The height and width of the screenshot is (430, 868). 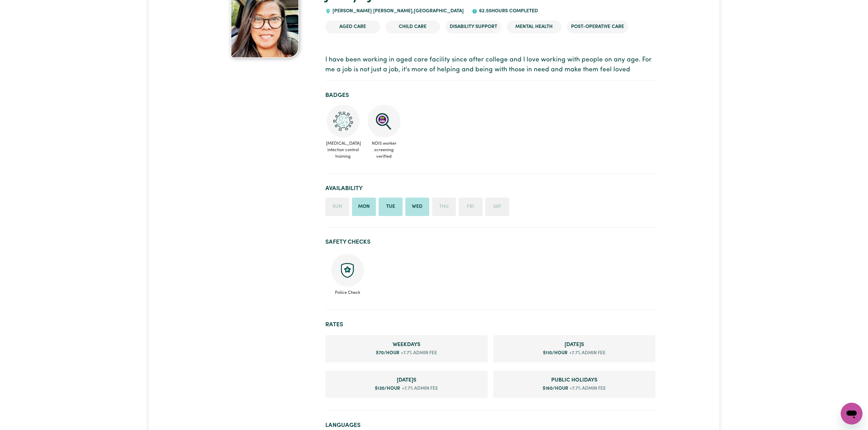 I want to click on li: Unavailable on Friday, so click(x=470, y=207).